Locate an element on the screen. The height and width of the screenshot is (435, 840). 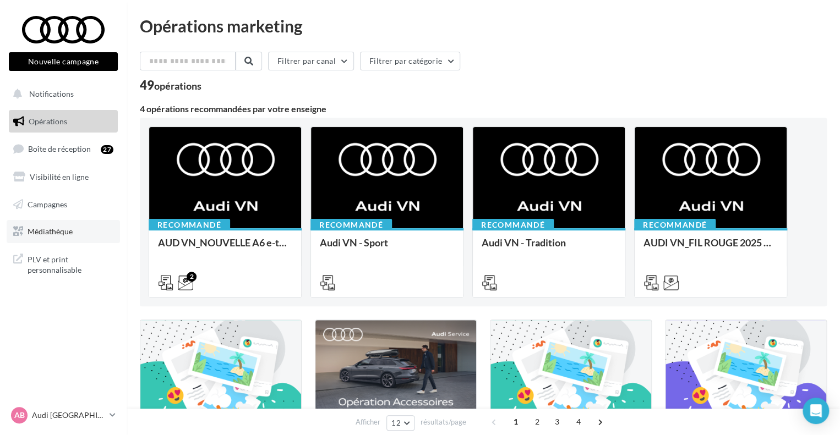
span: Médiathèque is located at coordinates (50, 231).